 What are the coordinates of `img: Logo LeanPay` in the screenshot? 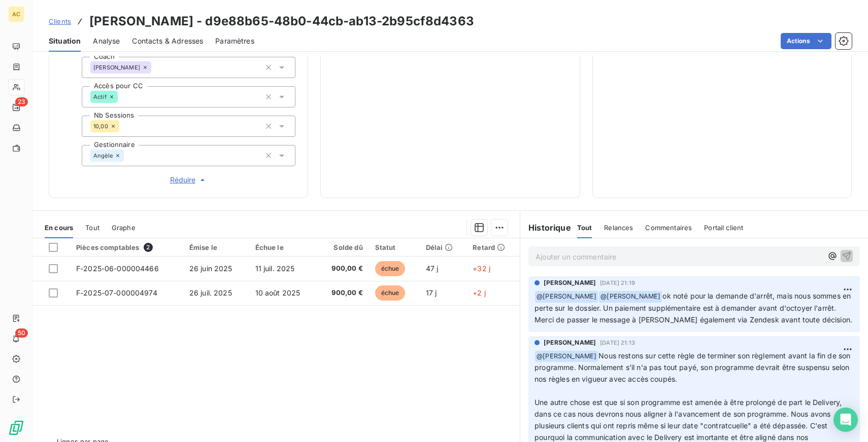 It's located at (16, 428).